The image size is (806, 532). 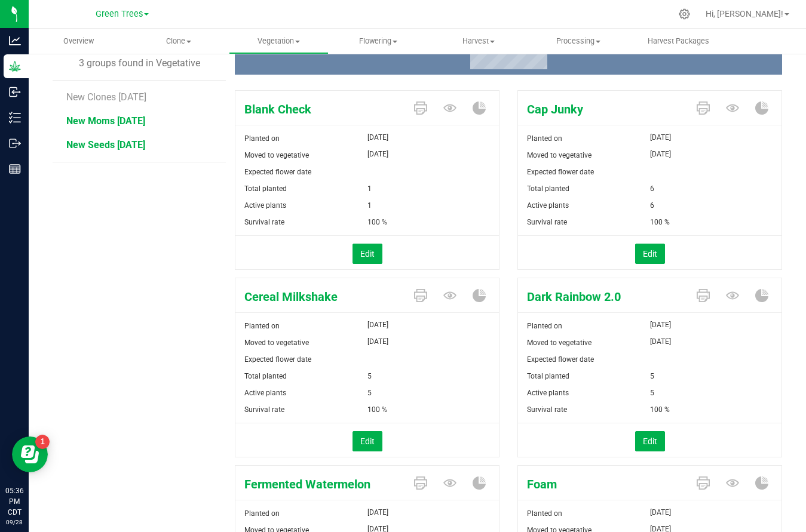 I want to click on a: Harvest, so click(x=478, y=42).